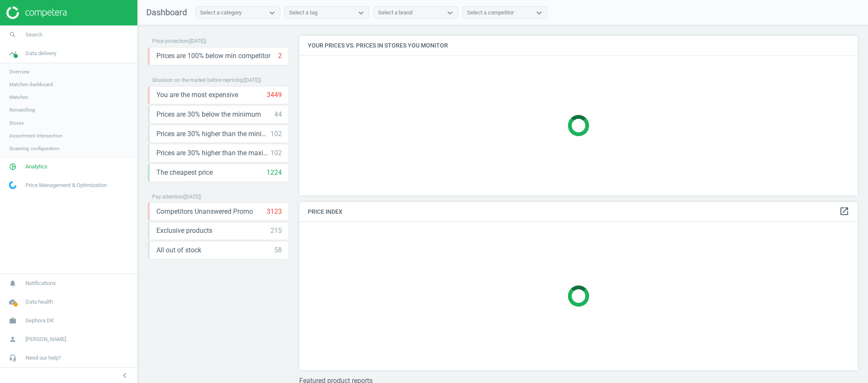  I want to click on span: Assortment intersection, so click(35, 136).